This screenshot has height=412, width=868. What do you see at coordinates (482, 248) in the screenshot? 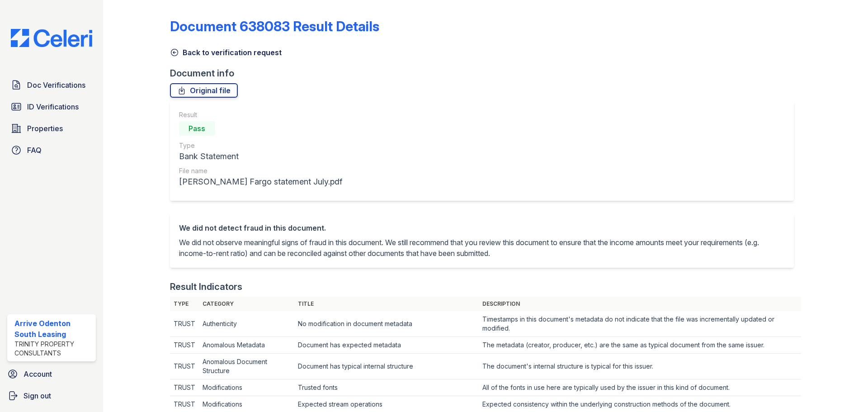
I see `p: We did not observe meaningful signs of fraud in this document. We still recommend that you review...` at bounding box center [482, 248].